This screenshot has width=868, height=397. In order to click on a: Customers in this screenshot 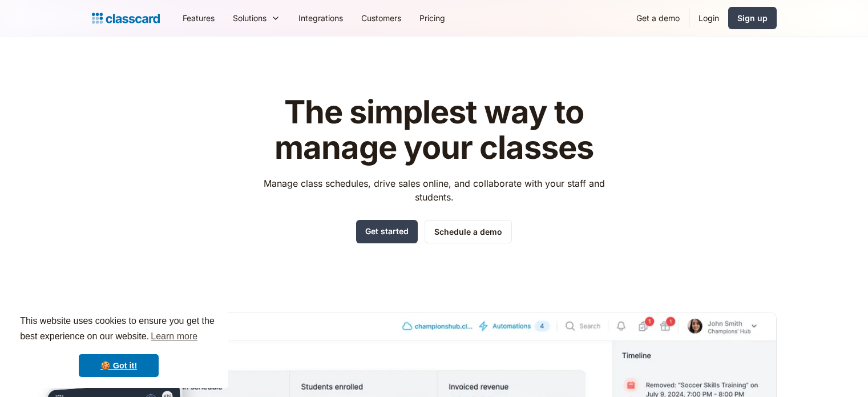, I will do `click(381, 18)`.